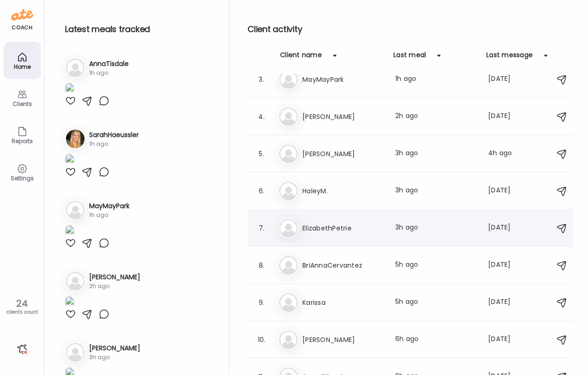 The image size is (588, 375). What do you see at coordinates (70, 159) in the screenshot?
I see `img: images%2FeuW4ehXdTjTQwoR7NFNaLRurhjQ2%2FtoBReuSp1gTGBuHqfYoV%2FJ1804rstrOsCl9aeY5yf_1080` at bounding box center [70, 159].